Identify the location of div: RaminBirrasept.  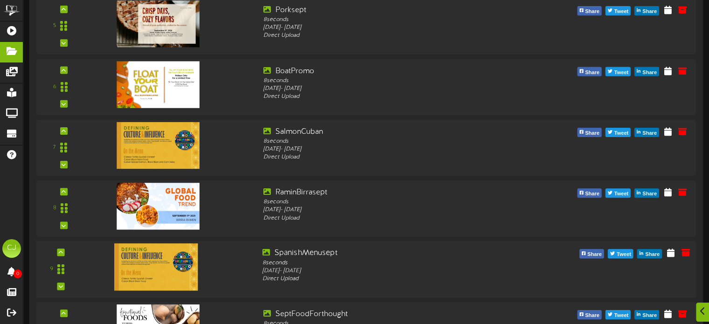
(394, 193).